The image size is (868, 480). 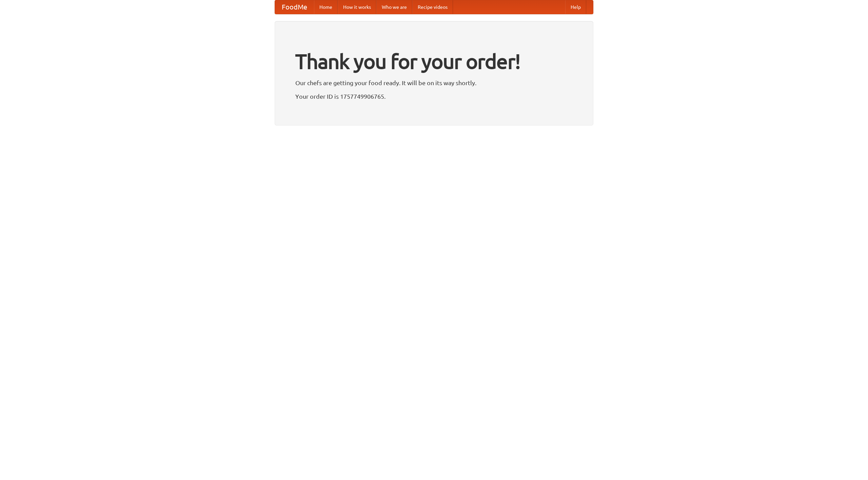 What do you see at coordinates (434, 83) in the screenshot?
I see `p: Our chefs are getting your food ready. It will be on its way shortly.` at bounding box center [434, 83].